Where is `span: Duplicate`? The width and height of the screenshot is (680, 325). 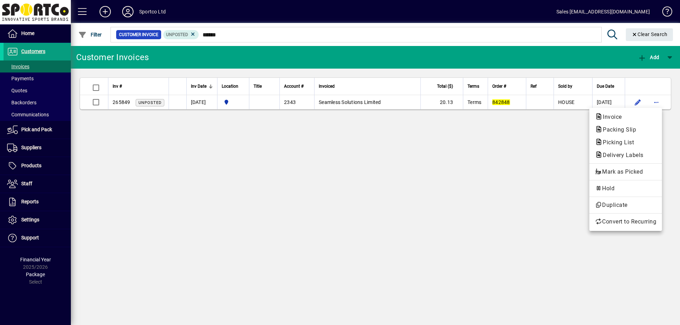
span: Duplicate is located at coordinates (625, 205).